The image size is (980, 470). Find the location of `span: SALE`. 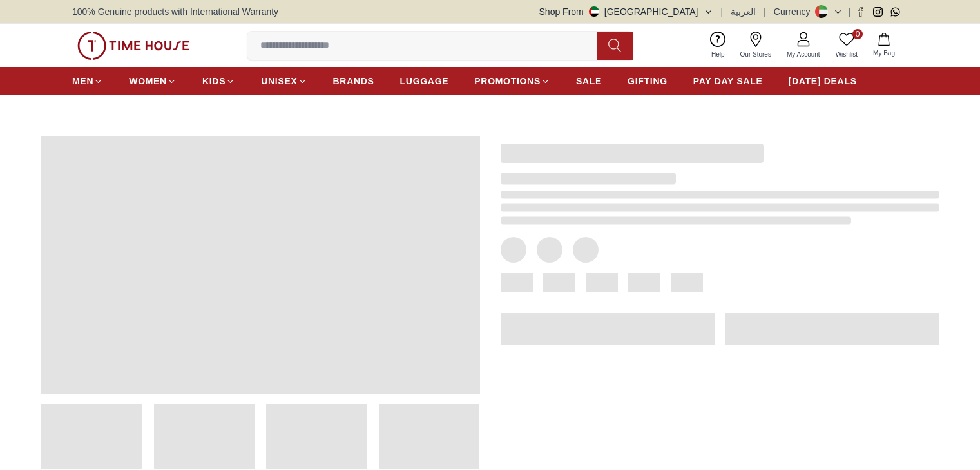

span: SALE is located at coordinates (589, 81).